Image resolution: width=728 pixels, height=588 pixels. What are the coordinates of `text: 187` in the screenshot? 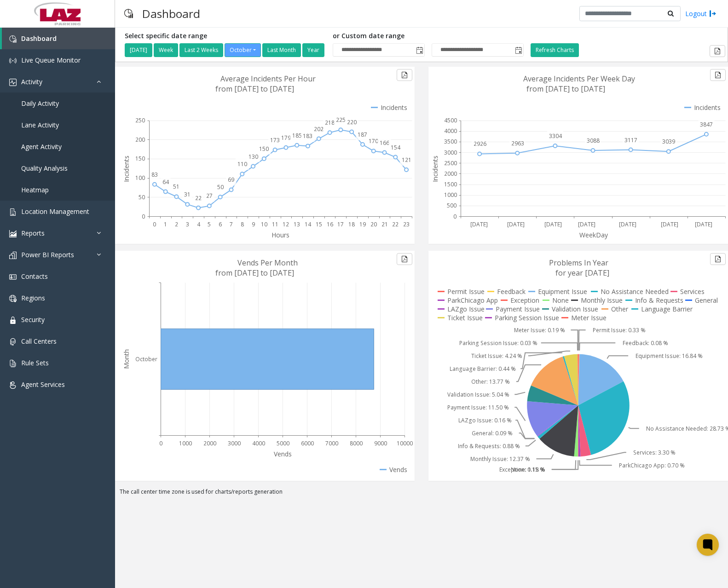 It's located at (362, 135).